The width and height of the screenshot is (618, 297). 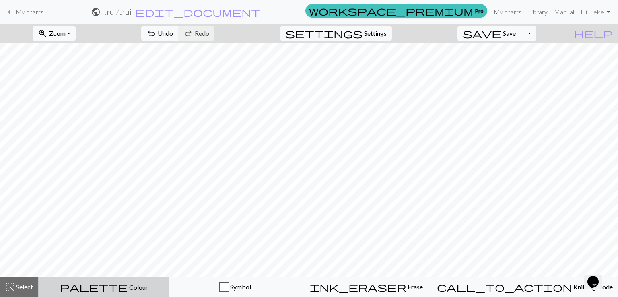 What do you see at coordinates (57, 33) in the screenshot?
I see `span: Zoom` at bounding box center [57, 33].